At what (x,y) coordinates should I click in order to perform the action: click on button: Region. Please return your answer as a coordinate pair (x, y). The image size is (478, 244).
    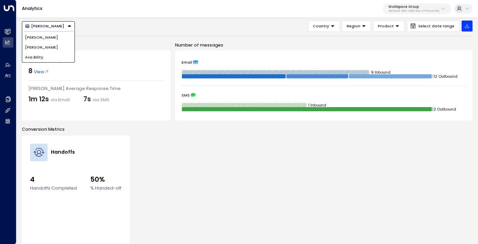
    Looking at the image, I should click on (356, 26).